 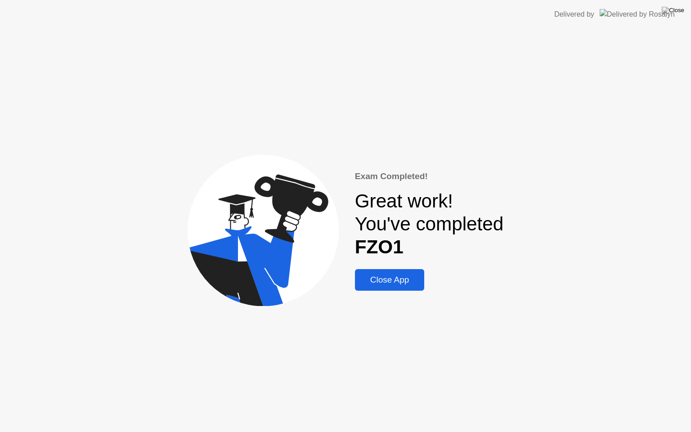 I want to click on div: Great work! You've completed, so click(x=429, y=224).